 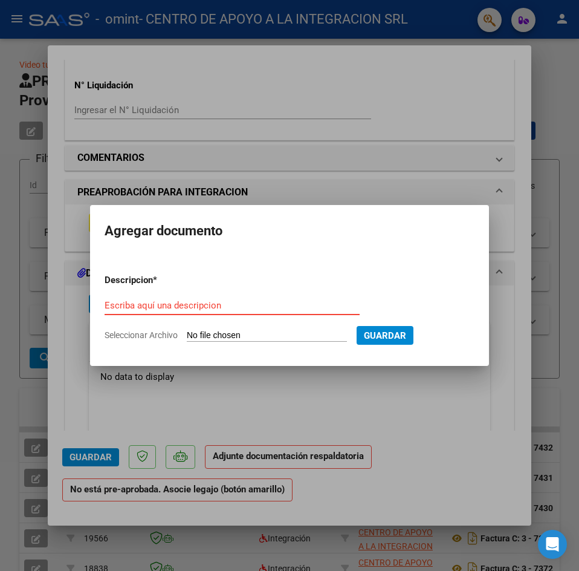 What do you see at coordinates (290, 231) in the screenshot?
I see `h2: Agregar documento` at bounding box center [290, 231].